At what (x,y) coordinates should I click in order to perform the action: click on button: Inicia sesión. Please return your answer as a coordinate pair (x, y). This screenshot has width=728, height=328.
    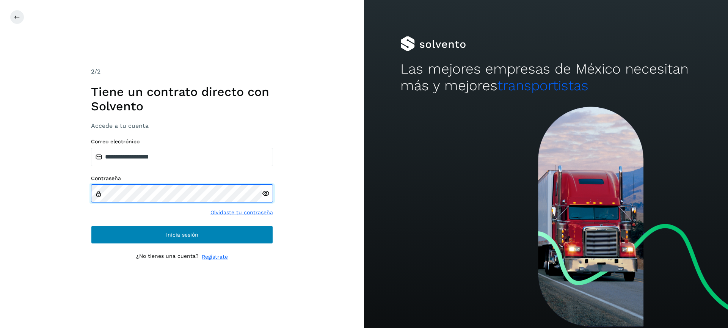
    Looking at the image, I should click on (182, 235).